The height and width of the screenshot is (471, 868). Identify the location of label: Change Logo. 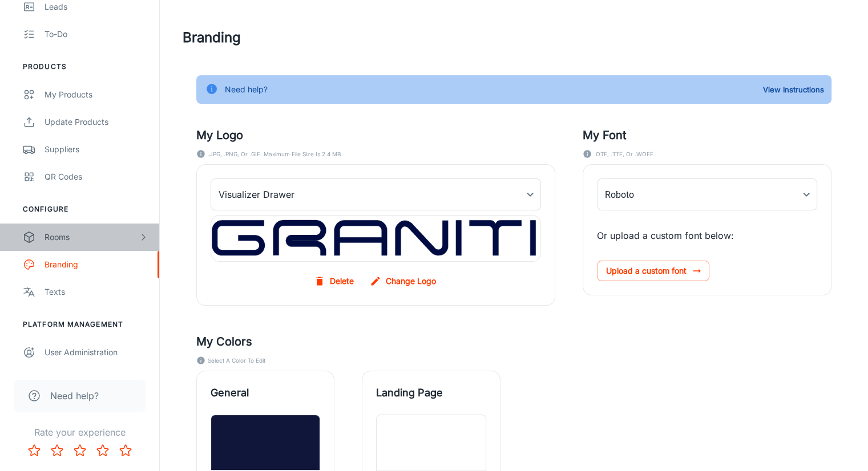
(404, 281).